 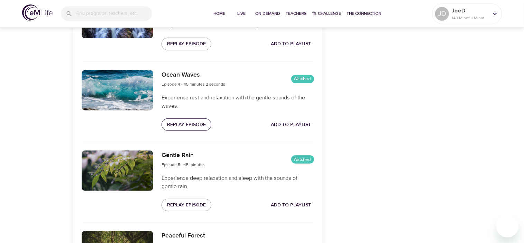 What do you see at coordinates (242, 13) in the screenshot?
I see `span: Live` at bounding box center [242, 13].